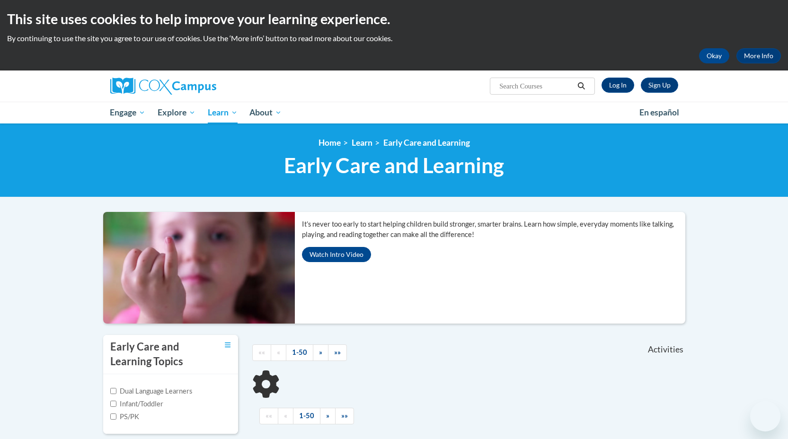 The width and height of the screenshot is (788, 439). I want to click on p: It’s never too early to start helping children build stronger, smarter brains. Learn how simple, ..., so click(493, 229).